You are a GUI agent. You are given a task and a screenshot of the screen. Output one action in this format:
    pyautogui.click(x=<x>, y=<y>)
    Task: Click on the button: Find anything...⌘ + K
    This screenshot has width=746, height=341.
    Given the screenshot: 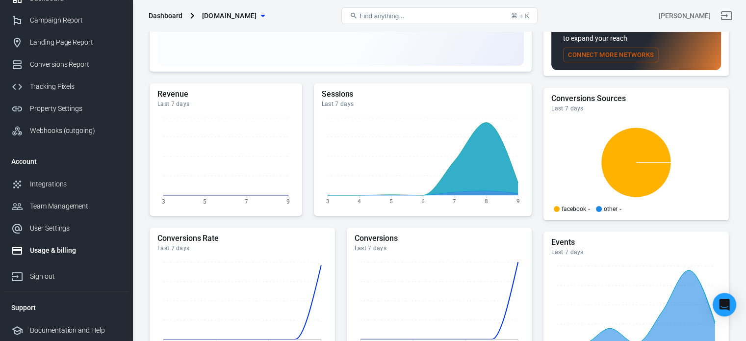 What is the action you would take?
    pyautogui.click(x=440, y=16)
    